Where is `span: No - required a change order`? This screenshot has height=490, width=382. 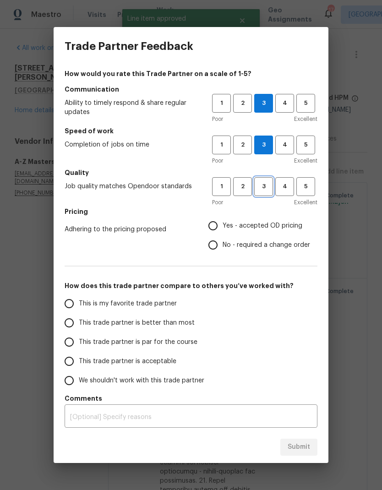 span: No - required a change order is located at coordinates (266, 245).